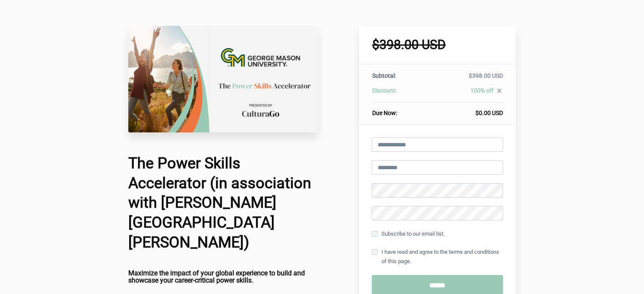 The height and width of the screenshot is (294, 644). I want to click on td: $398.00 USD, so click(465, 79).